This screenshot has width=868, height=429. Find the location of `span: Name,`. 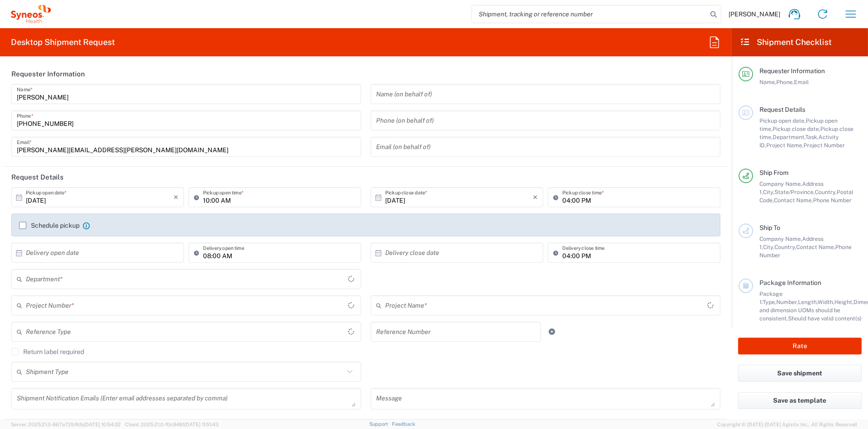

span: Name, is located at coordinates (767, 82).